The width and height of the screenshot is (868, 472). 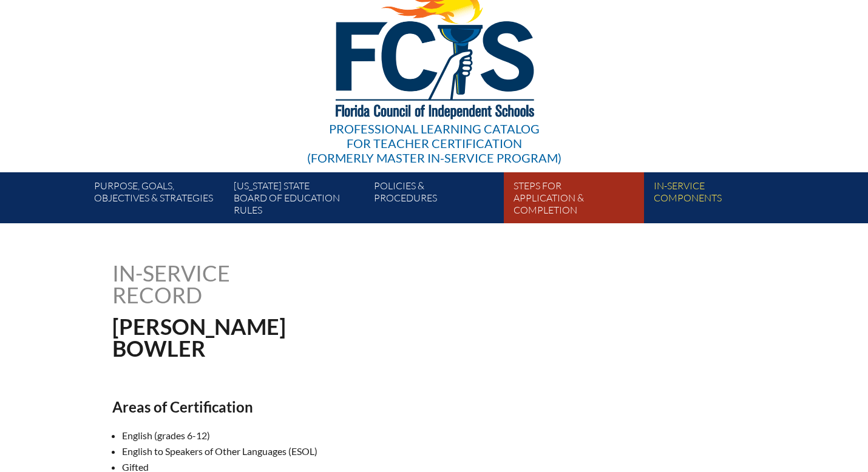 What do you see at coordinates (336, 451) in the screenshot?
I see `li: English to Speakers of Other Languages (ESOL)` at bounding box center [336, 451].